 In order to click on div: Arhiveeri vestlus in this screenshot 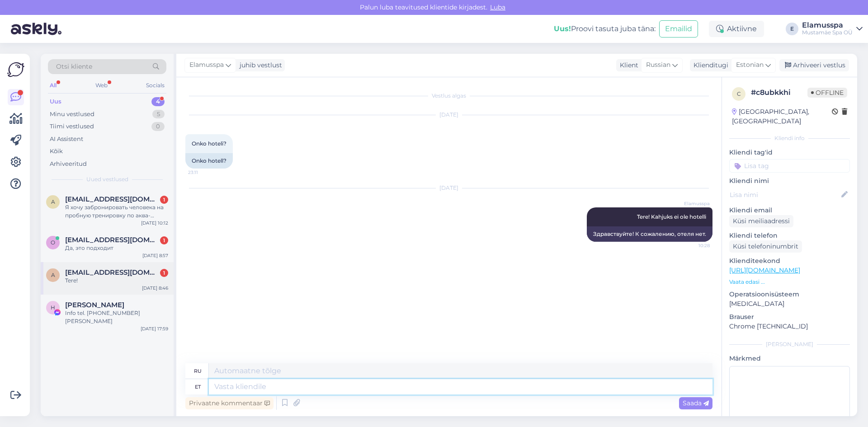, I will do `click(814, 65)`.